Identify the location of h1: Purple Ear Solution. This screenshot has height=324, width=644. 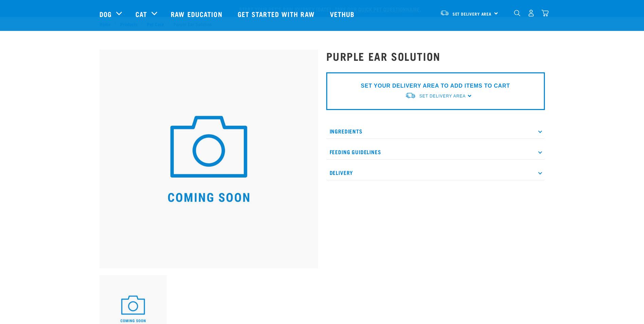
(436, 56).